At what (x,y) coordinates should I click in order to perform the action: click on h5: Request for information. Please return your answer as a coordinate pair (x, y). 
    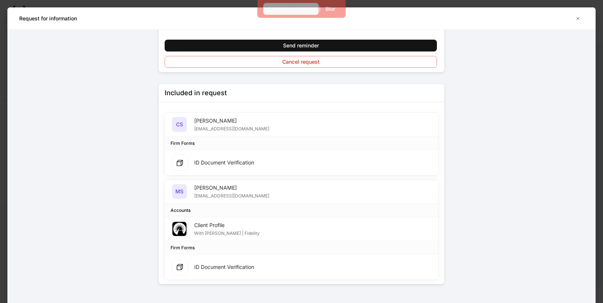
    Looking at the image, I should click on (48, 19).